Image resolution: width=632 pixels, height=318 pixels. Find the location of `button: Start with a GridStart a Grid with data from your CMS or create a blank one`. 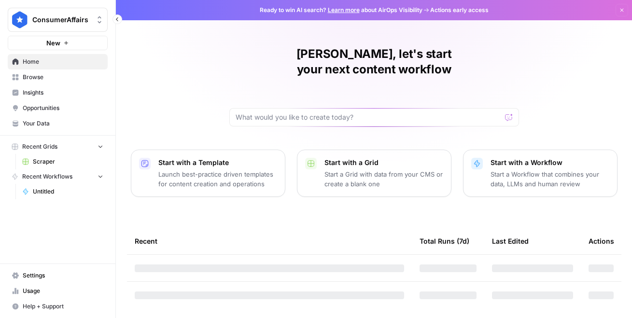

button: Start with a GridStart a Grid with data from your CMS or create a blank one is located at coordinates (374, 173).